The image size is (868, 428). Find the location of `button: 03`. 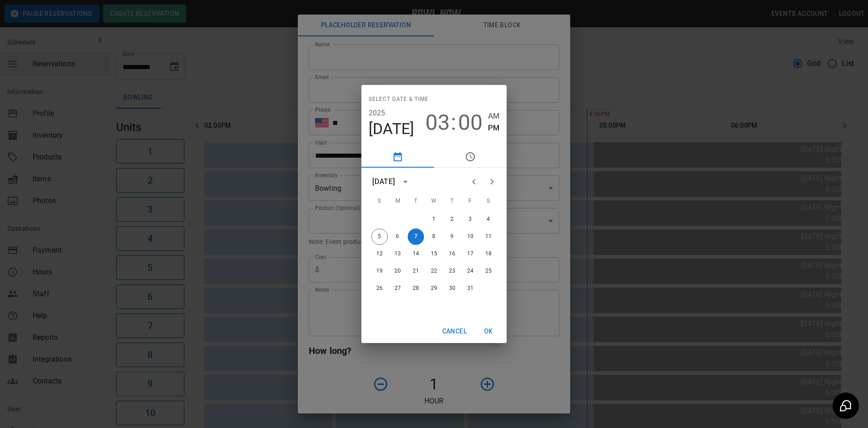

button: 03 is located at coordinates (438, 123).